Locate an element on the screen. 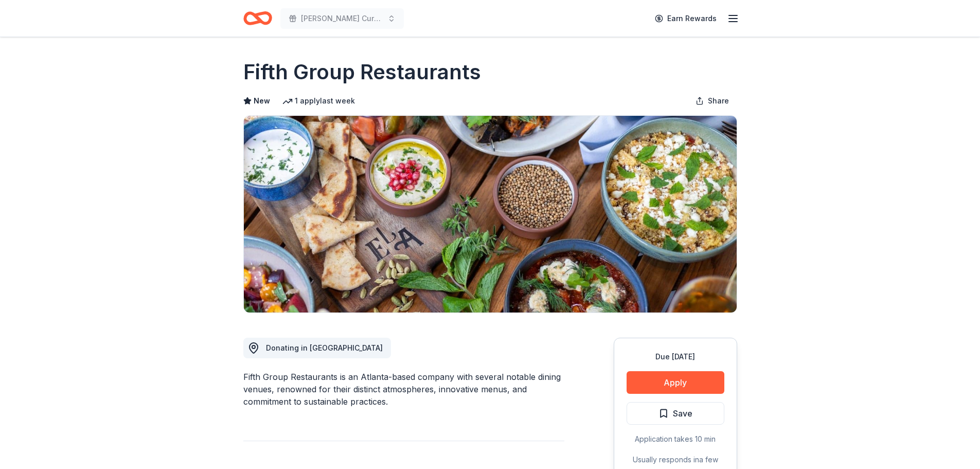 This screenshot has height=469, width=980. button: Save is located at coordinates (676, 413).